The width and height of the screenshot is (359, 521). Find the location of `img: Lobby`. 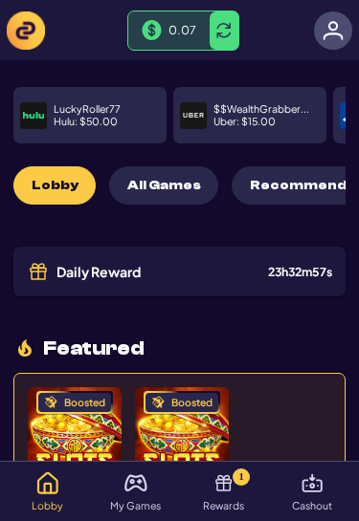

img: Lobby is located at coordinates (48, 483).